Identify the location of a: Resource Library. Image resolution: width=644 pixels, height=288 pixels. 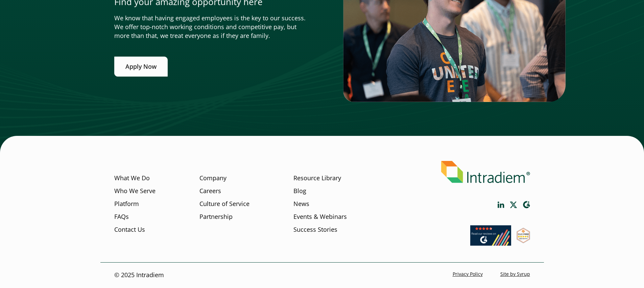
(317, 178).